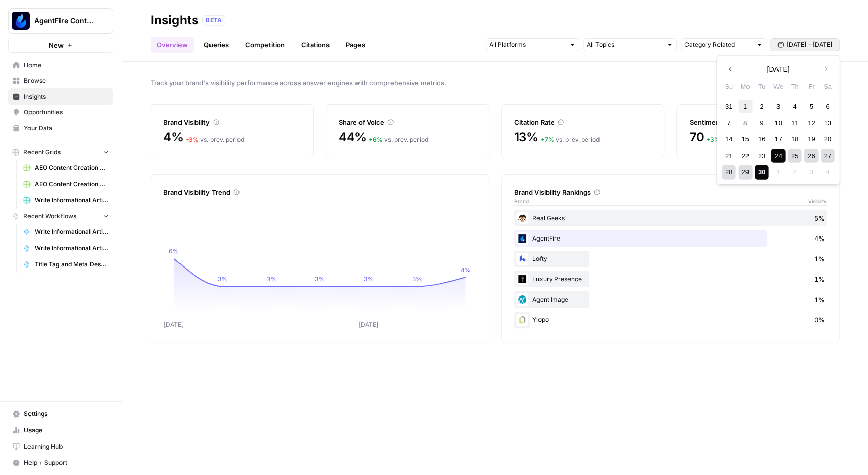 The image size is (868, 475). I want to click on a: Queries, so click(216, 45).